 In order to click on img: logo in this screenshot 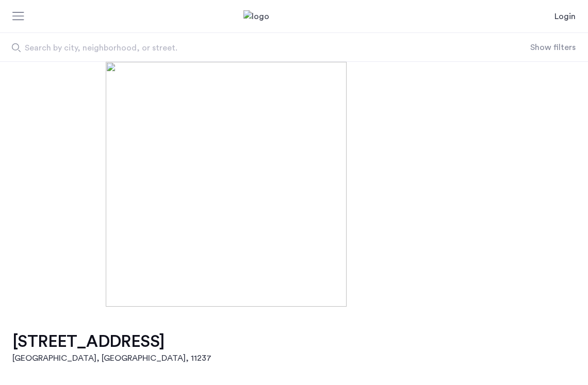, I will do `click(294, 17)`.